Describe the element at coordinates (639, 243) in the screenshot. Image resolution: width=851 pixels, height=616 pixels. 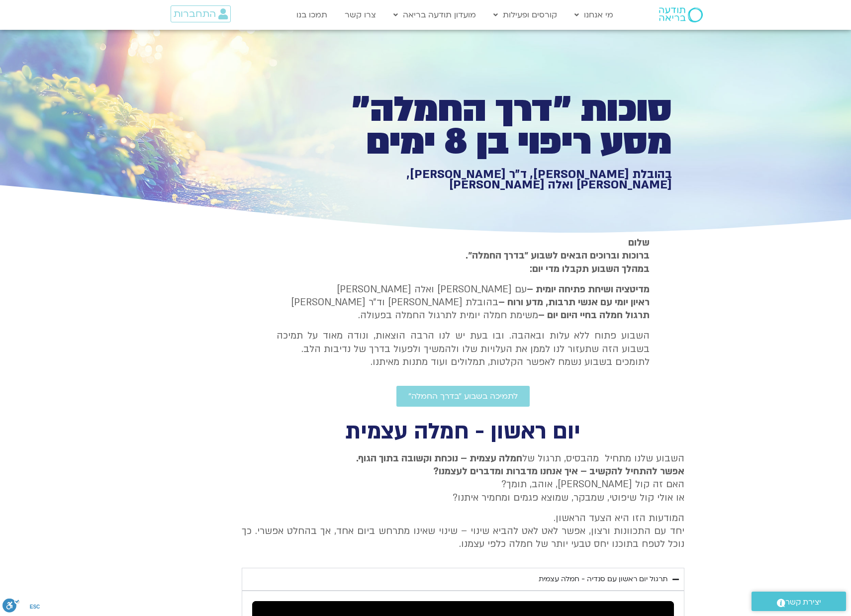
I see `strong: שלום` at that location.